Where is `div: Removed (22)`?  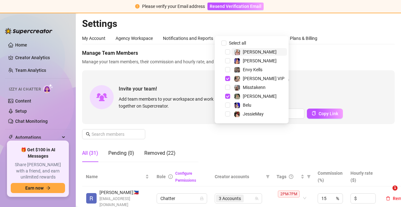 div: Removed (22) is located at coordinates (160, 153).